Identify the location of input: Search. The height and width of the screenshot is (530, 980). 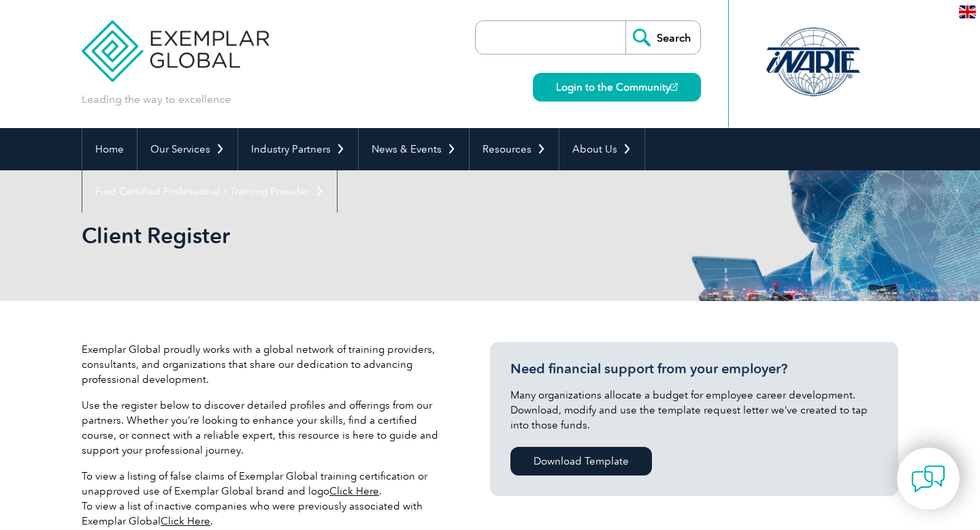
(663, 37).